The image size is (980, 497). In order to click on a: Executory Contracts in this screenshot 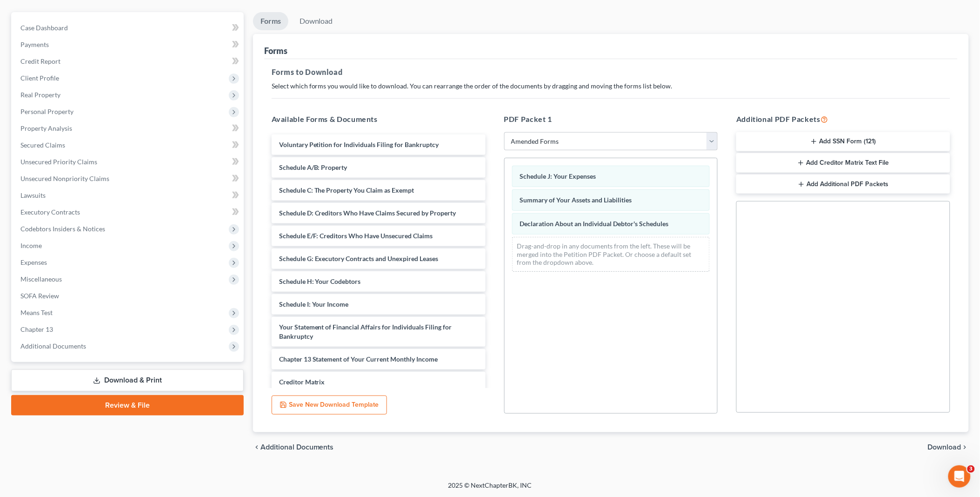, I will do `click(128, 212)`.